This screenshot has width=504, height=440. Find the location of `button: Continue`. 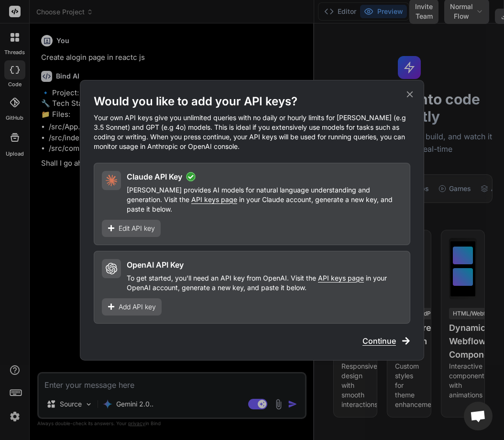

button: Continue is located at coordinates (387, 341).